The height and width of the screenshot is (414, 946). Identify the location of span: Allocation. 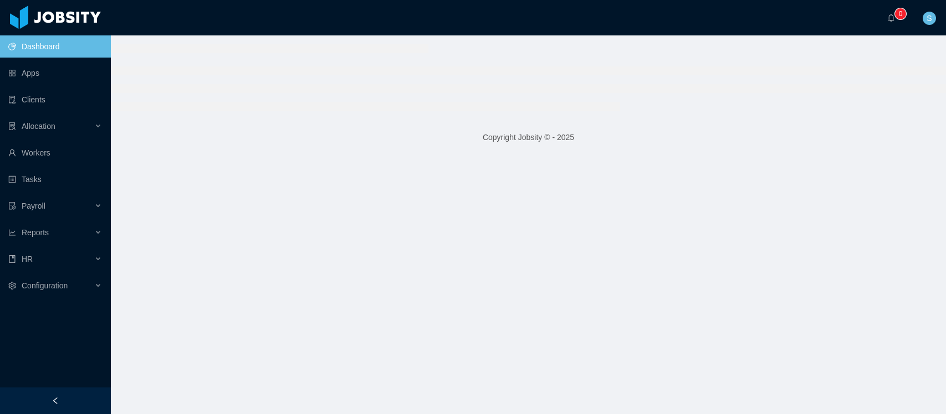
(38, 126).